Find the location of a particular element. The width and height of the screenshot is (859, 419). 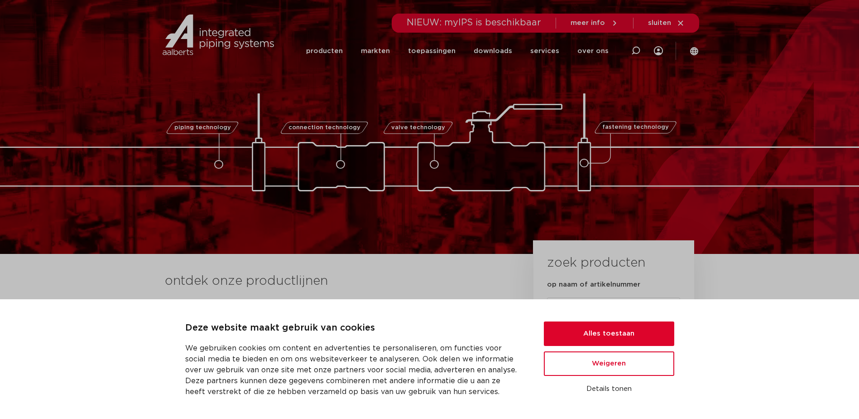

button: Details tonen is located at coordinates (609, 389).